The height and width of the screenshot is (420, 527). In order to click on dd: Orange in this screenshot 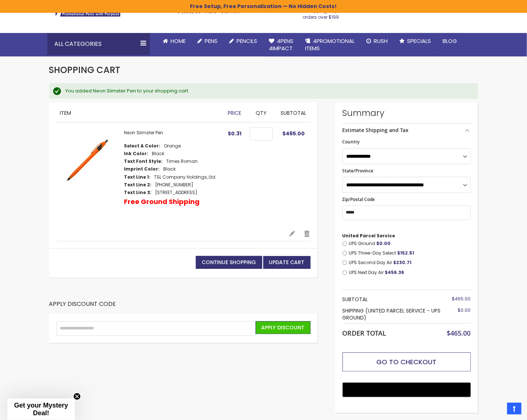, I will do `click(173, 146)`.